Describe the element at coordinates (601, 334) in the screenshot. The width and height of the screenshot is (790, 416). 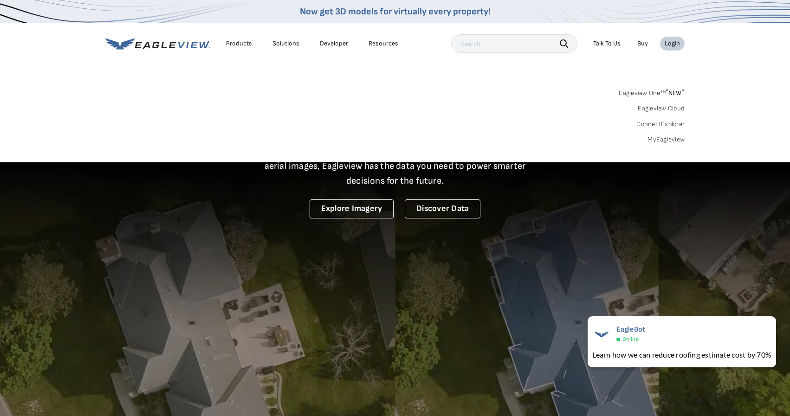
I see `img: EagleBot` at that location.